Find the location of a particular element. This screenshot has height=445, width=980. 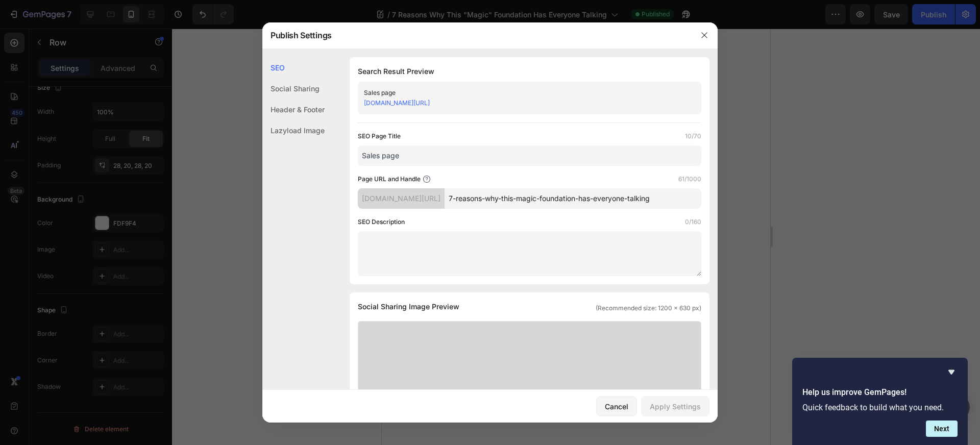

label: SEO Description is located at coordinates (381, 222).